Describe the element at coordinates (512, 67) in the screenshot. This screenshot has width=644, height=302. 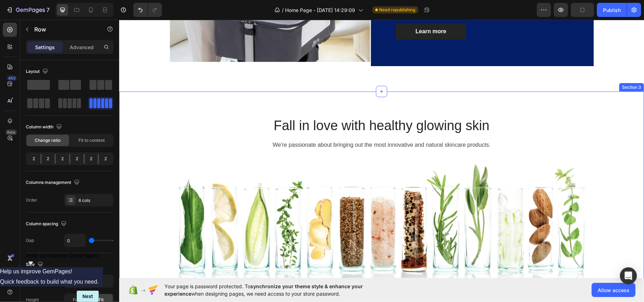
I see `div: Section 3` at that location.